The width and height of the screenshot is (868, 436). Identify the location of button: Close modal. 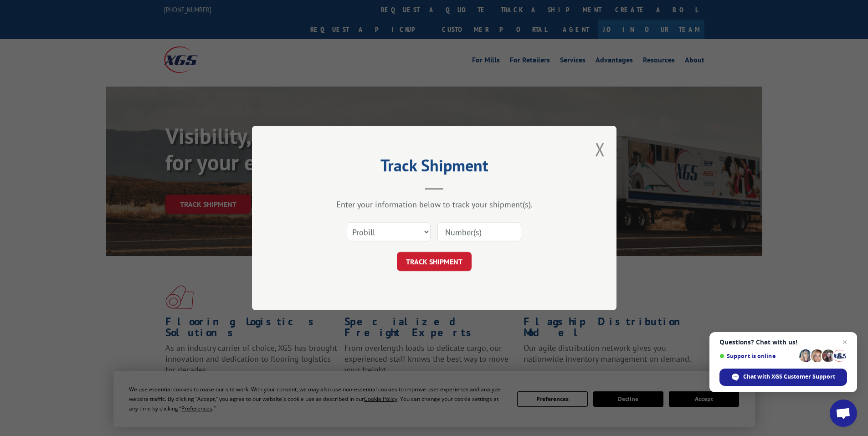
(600, 149).